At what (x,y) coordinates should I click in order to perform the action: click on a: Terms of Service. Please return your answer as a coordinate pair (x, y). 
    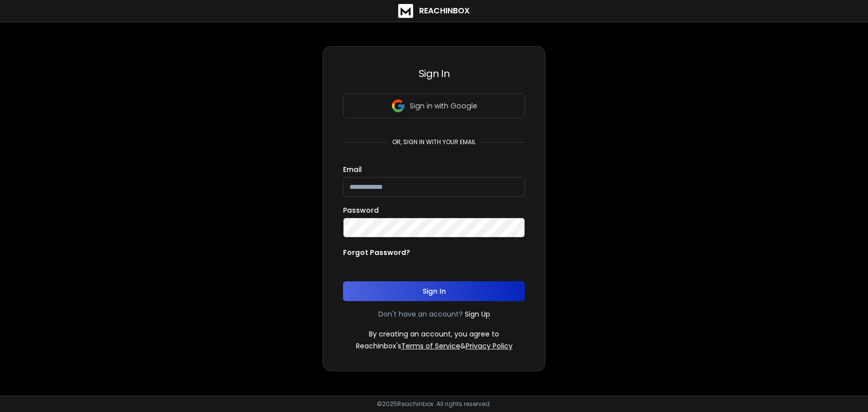
    Looking at the image, I should click on (430, 346).